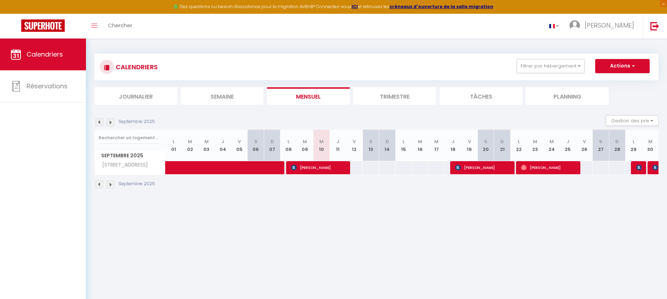 The width and height of the screenshot is (667, 299). What do you see at coordinates (338, 145) in the screenshot?
I see `th: 11` at bounding box center [338, 145].